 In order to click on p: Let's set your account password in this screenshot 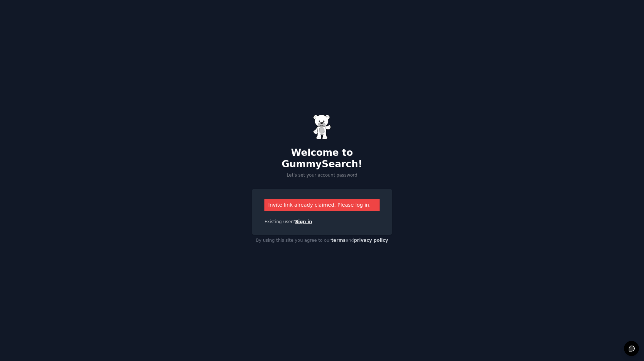, I will do `click(322, 175)`.